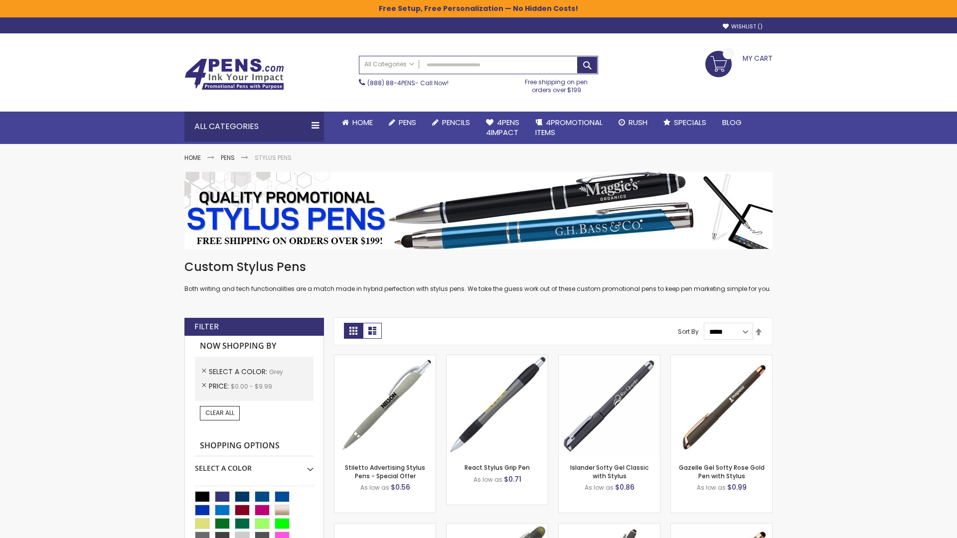 The height and width of the screenshot is (538, 957). What do you see at coordinates (633, 123) in the screenshot?
I see `a: Rush` at bounding box center [633, 123].